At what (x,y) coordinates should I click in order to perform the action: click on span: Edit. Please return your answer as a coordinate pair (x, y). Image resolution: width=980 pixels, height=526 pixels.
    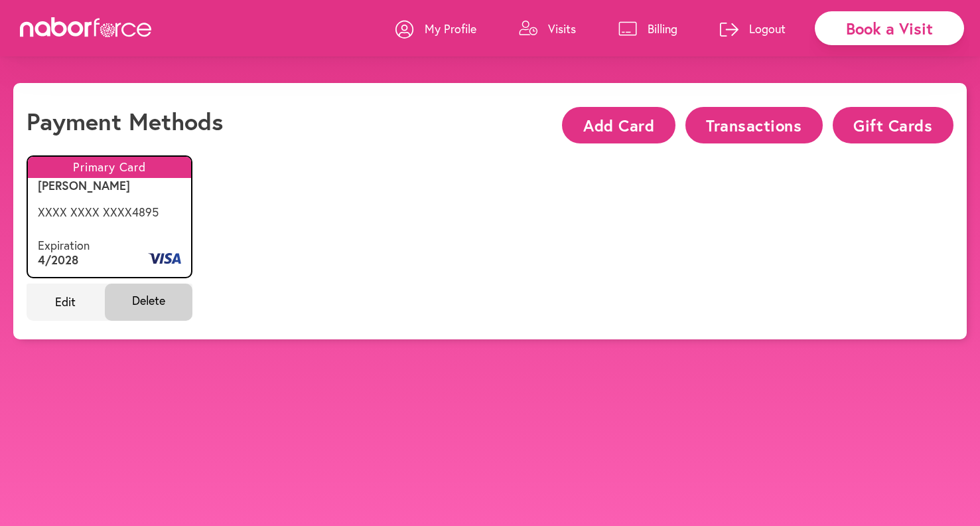
    Looking at the image, I should click on (66, 302).